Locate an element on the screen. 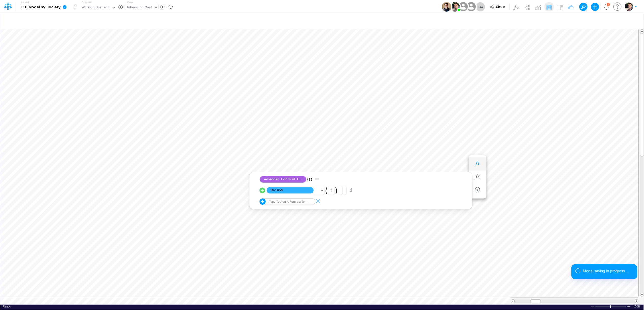 The width and height of the screenshot is (644, 310). div: t is located at coordinates (331, 190).